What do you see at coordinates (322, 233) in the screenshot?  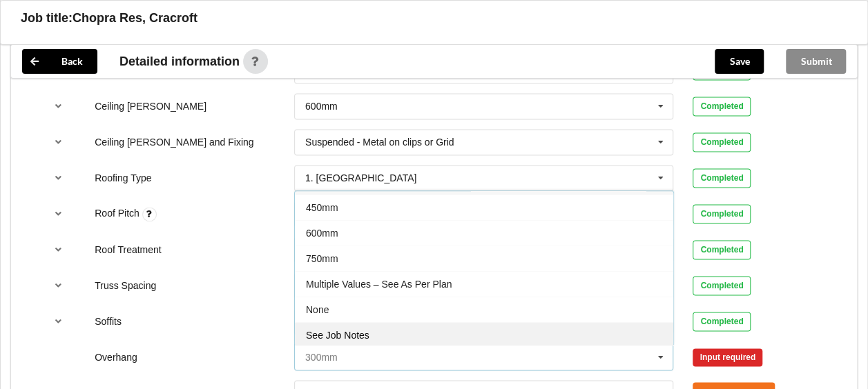 I see `span: 600mm` at bounding box center [322, 233].